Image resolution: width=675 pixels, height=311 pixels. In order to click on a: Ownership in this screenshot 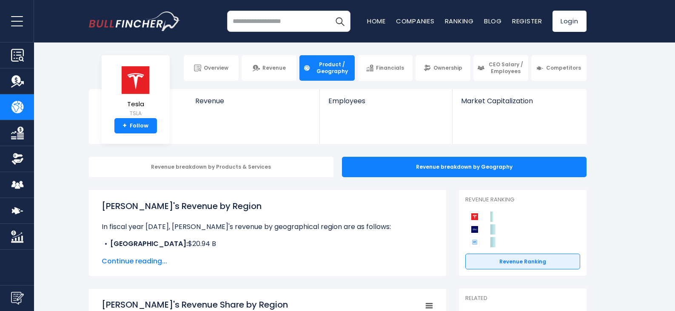, I will do `click(443, 68)`.